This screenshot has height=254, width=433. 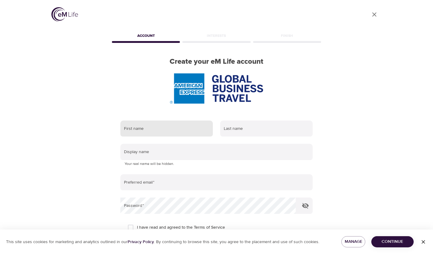 What do you see at coordinates (216, 164) in the screenshot?
I see `p: Your real name will be hidden.` at bounding box center [216, 164].